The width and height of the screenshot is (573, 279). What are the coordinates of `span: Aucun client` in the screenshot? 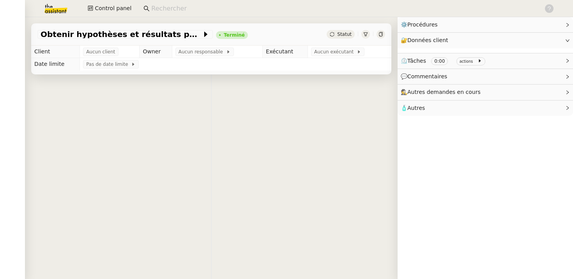 It's located at (100, 52).